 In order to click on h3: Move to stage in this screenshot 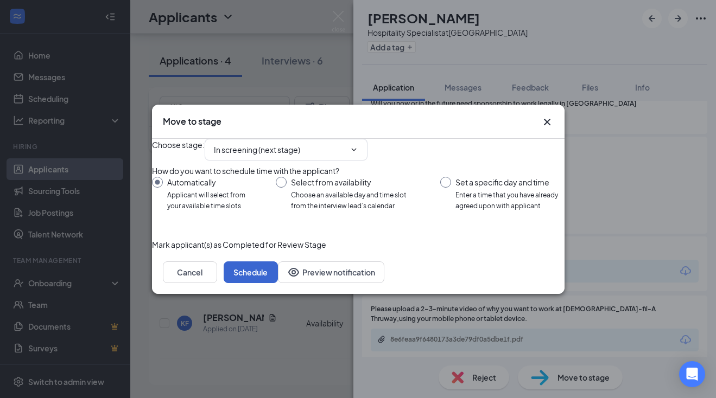, I will do `click(192, 122)`.